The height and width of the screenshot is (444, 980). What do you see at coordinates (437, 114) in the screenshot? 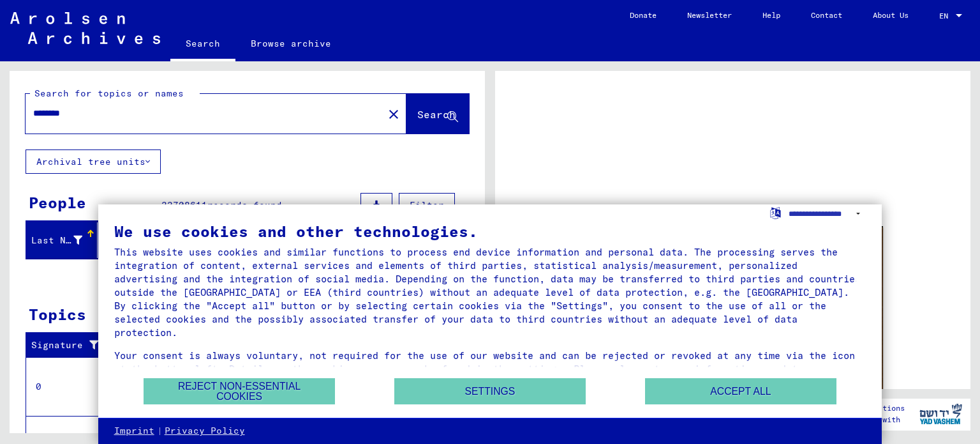
I see `span: Search` at bounding box center [437, 114].